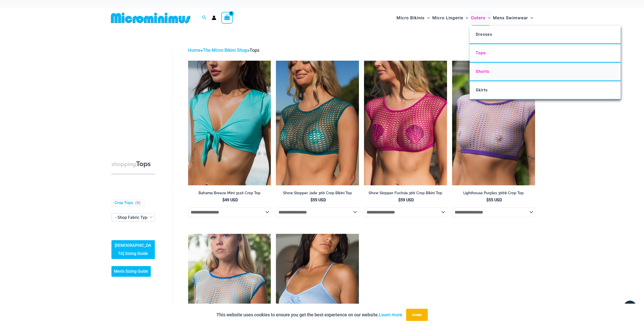 This screenshot has width=644, height=326. I want to click on span: Micro Lingerie, so click(448, 18).